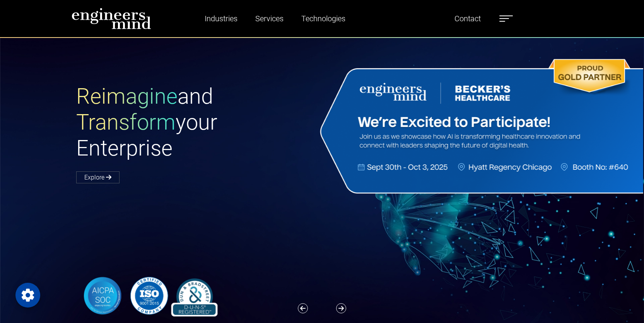  What do you see at coordinates (98, 177) in the screenshot?
I see `a: Explore` at bounding box center [98, 177].